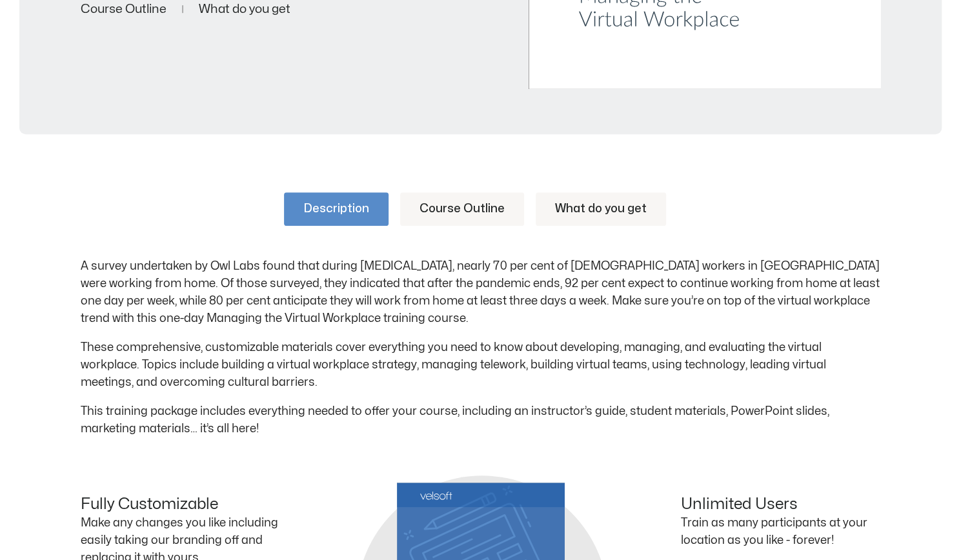  I want to click on p: This training package includes everything needed to offer your course, including an instructor’s ..., so click(480, 420).